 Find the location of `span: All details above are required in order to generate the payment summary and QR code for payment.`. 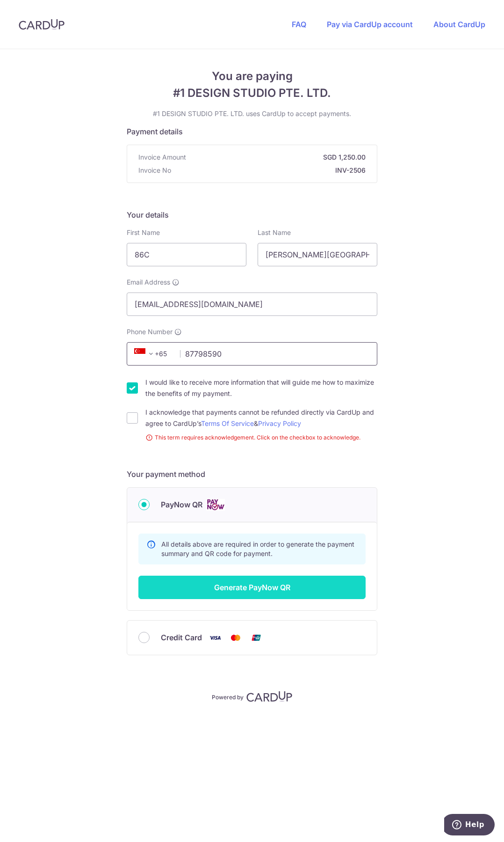

span: All details above are required in order to generate the payment summary and QR code for payment. is located at coordinates (257, 548).